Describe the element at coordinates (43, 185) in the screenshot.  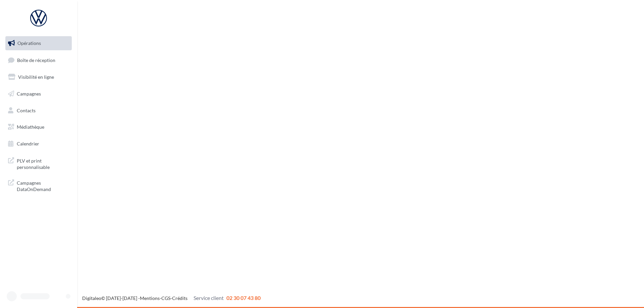
I see `span: Campagnes DataOnDemand` at that location.